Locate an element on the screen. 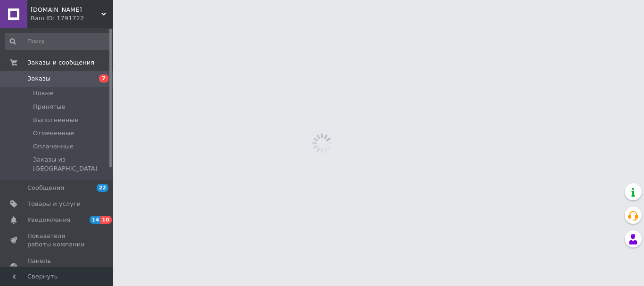  span: Оплаченные is located at coordinates (53, 147).